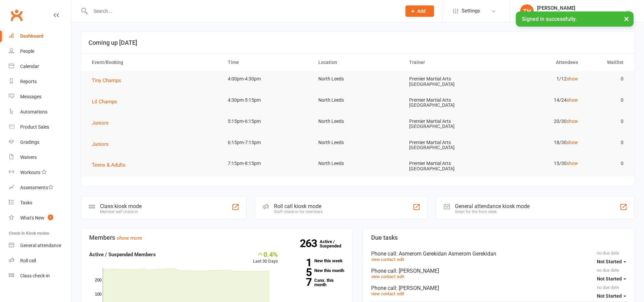 Image resolution: width=644 pixels, height=302 pixels. Describe the element at coordinates (267, 121) in the screenshot. I see `td: 5:15pm-6:15pm` at that location.